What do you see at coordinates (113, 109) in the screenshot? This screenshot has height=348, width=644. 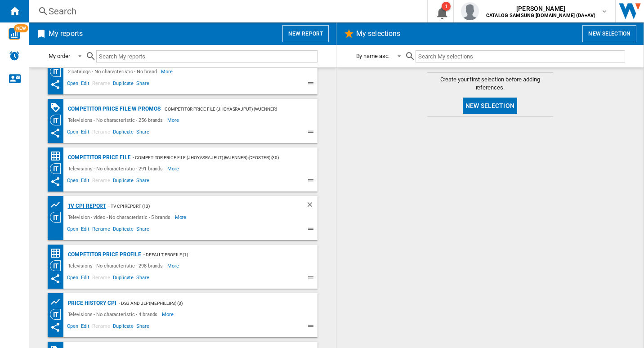 I see `div: Competitor price file w promos` at bounding box center [113, 109].